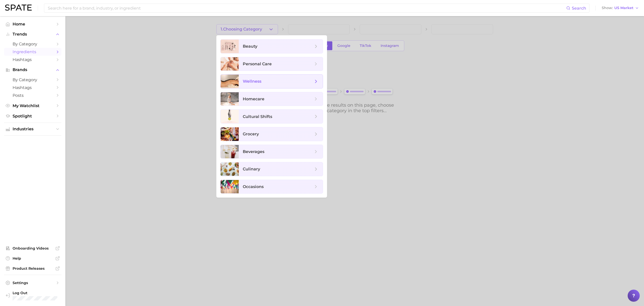 The height and width of the screenshot is (306, 644). What do you see at coordinates (39, 292) in the screenshot?
I see `span: Log Out` at bounding box center [39, 292].